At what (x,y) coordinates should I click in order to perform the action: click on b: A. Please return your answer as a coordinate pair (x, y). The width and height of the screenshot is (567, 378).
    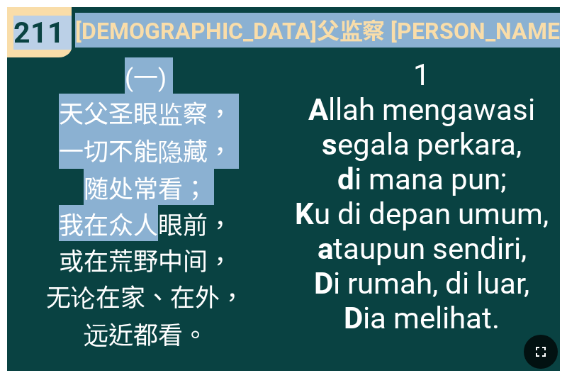
    Looking at the image, I should click on (318, 109).